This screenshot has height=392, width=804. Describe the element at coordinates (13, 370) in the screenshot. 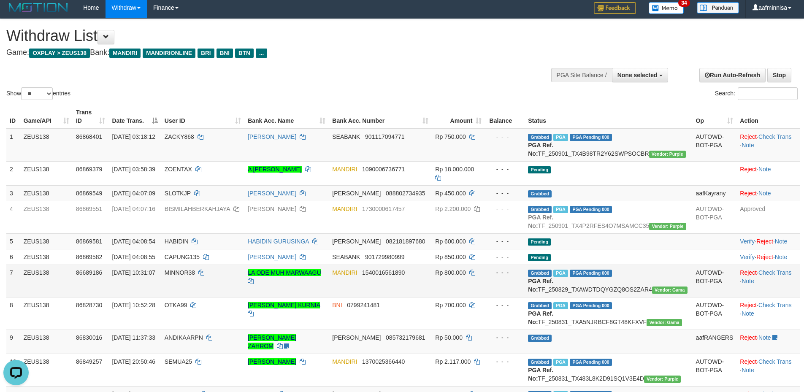

I see `td: 10` at that location.